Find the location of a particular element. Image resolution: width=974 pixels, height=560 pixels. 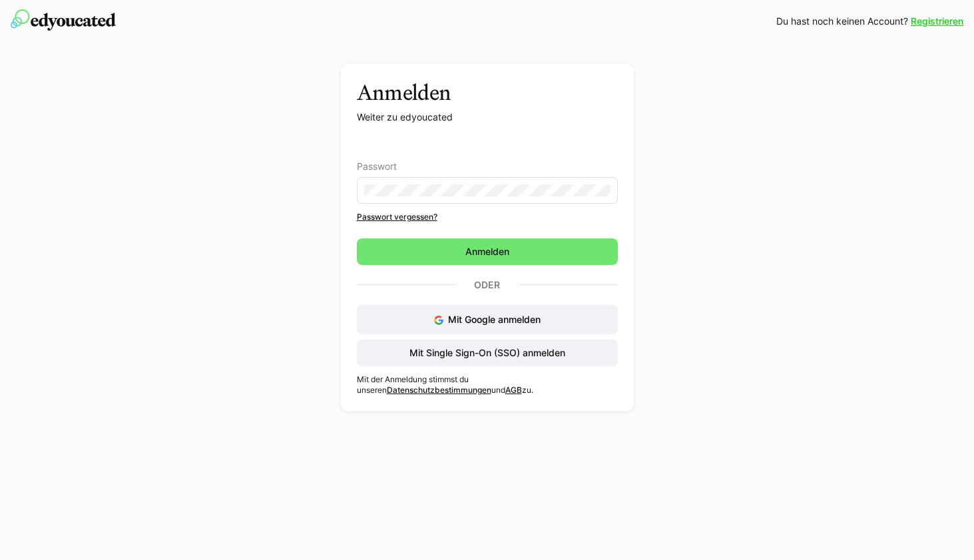

p: Weiter zu edyoucated is located at coordinates (488, 117).